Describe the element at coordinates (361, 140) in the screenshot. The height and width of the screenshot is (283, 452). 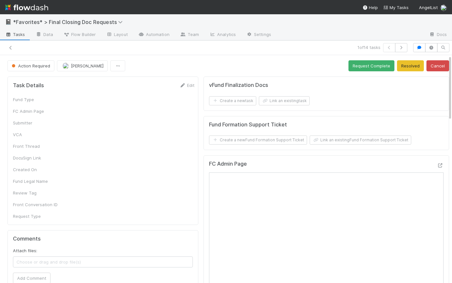
I see `button: Link an existingFund Formation Support Ticket` at that location.